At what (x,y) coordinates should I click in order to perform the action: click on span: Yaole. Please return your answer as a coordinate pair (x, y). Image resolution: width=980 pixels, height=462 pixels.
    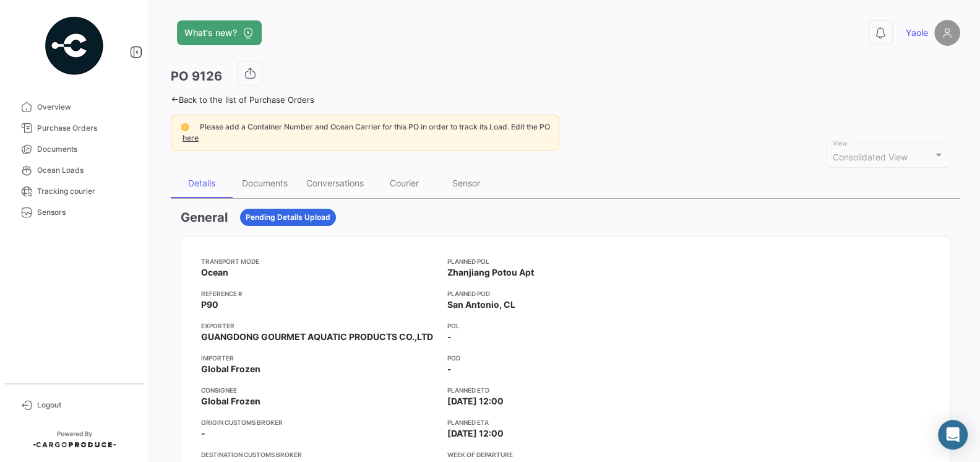
    Looking at the image, I should click on (917, 33).